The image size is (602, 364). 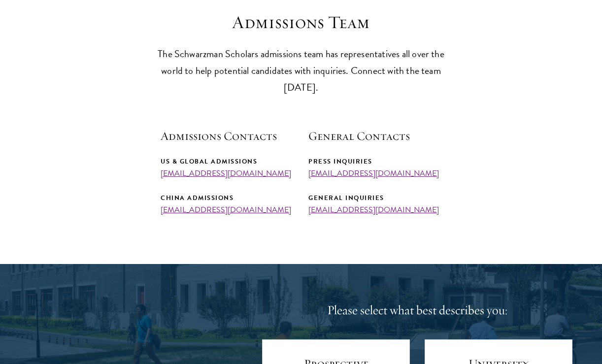 I want to click on div: US & Global Admissions, so click(x=227, y=162).